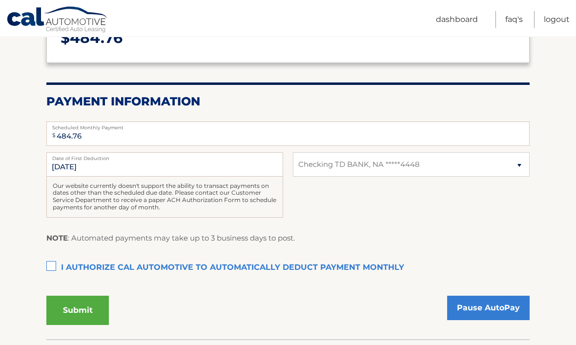 The image size is (576, 345). Describe the element at coordinates (488, 309) in the screenshot. I see `a: Pause AutoPay` at that location.